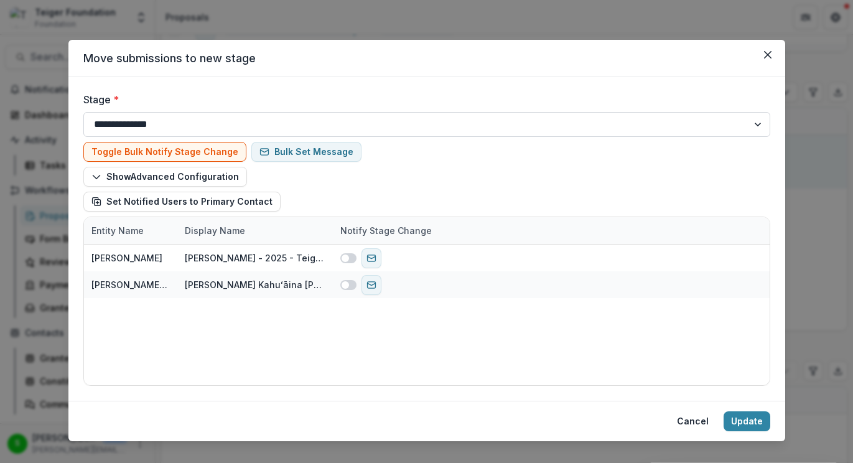 The image size is (853, 463). What do you see at coordinates (182, 202) in the screenshot?
I see `button: Set Notified Users to Primary Contact` at bounding box center [182, 202].